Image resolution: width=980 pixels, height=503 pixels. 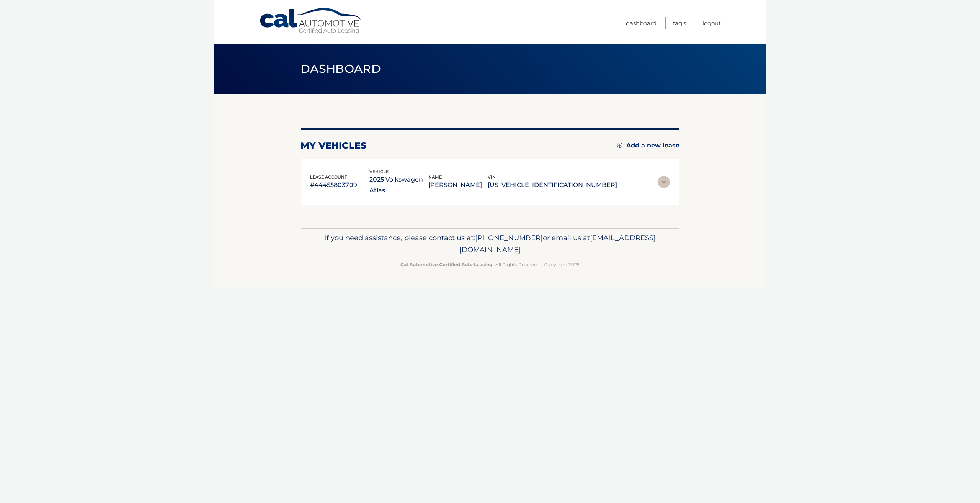 What do you see at coordinates (679, 23) in the screenshot?
I see `a: FAQ's` at bounding box center [679, 23].